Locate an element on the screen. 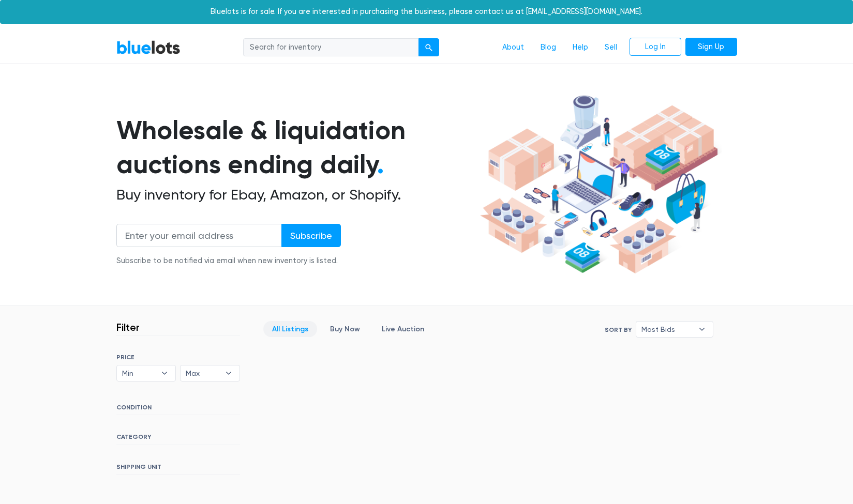  h2: Buy inventory for Ebay, Amazon, or Shopify. is located at coordinates (296, 195).